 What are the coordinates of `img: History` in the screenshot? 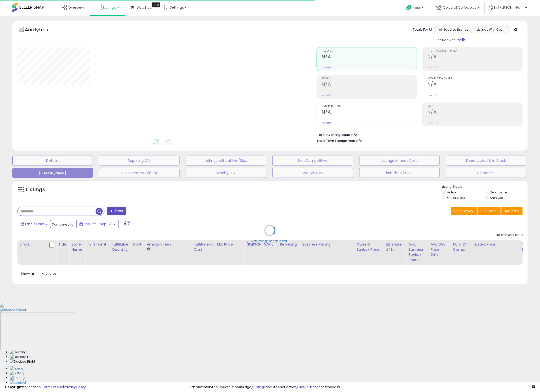 It's located at (17, 373).